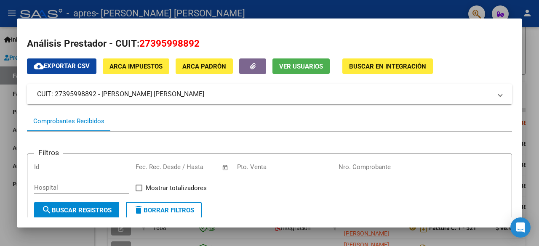  What do you see at coordinates (204, 66) in the screenshot?
I see `button: ARCA Padrón` at bounding box center [204, 66].